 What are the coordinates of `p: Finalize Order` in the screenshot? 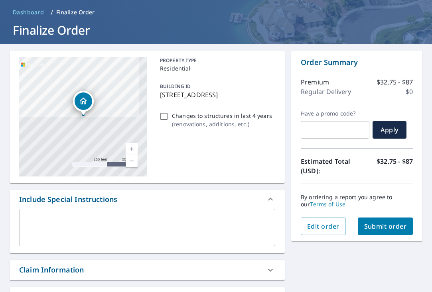 It's located at (75, 12).